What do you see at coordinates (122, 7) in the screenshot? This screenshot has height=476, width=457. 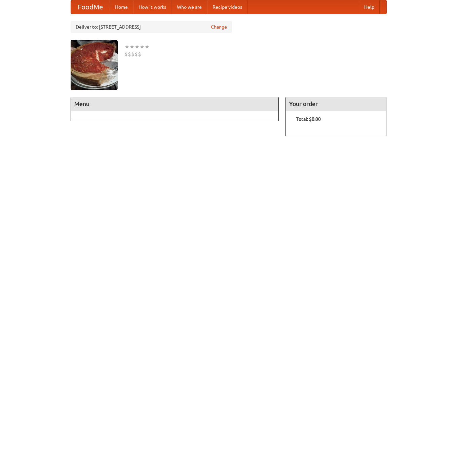 I see `a: Home` at bounding box center [122, 7].